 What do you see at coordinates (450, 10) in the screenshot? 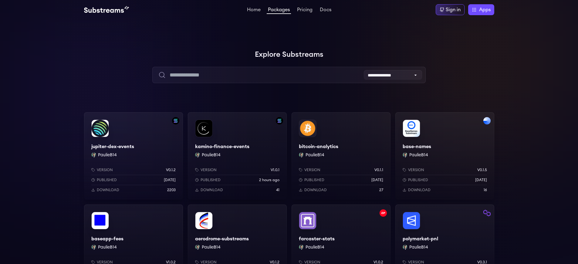
I see `a: Sign in` at bounding box center [450, 10].